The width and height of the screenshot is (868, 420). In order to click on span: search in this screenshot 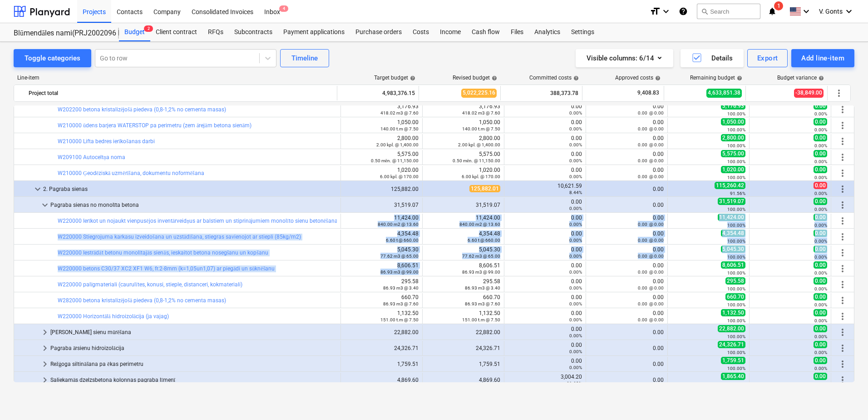, I will do `click(705, 12)`.